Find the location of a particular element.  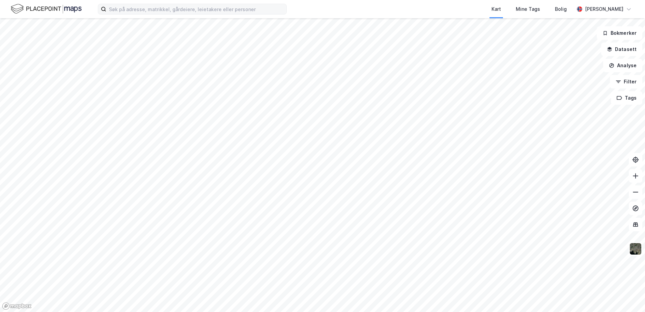

img: logo.f888ab2527a4732fd821a326f86c7f29.svg is located at coordinates (46, 9).